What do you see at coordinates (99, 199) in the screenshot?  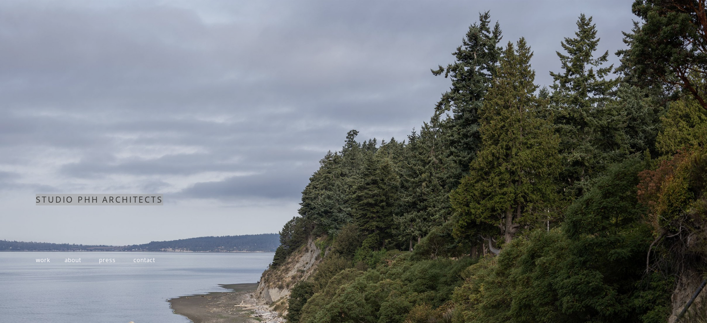 I see `span: STUDIO PHH ARCHITECTS` at bounding box center [99, 199].